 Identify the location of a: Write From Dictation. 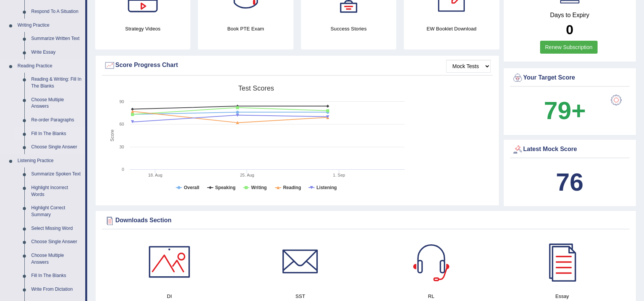
(56, 290).